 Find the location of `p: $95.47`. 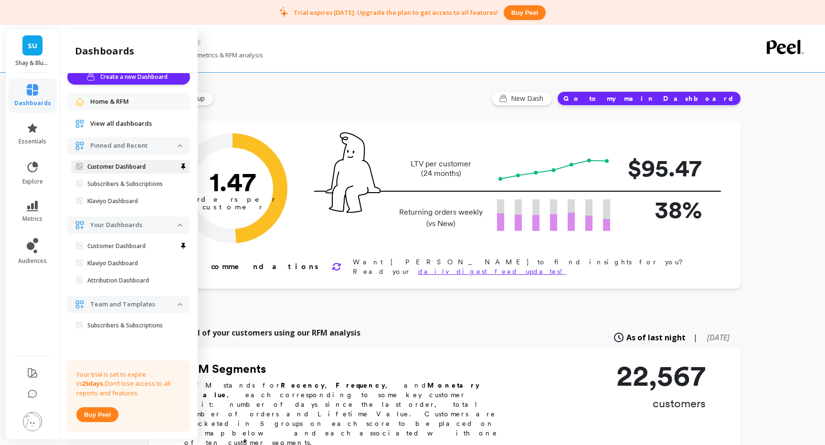

p: $95.47 is located at coordinates (664, 168).